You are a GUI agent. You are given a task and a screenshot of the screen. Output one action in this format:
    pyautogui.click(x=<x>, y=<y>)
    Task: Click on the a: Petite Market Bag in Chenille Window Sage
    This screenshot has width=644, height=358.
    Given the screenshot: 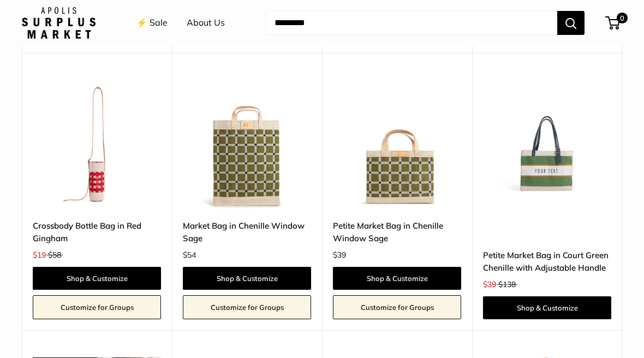 What is the action you would take?
    pyautogui.click(x=397, y=232)
    